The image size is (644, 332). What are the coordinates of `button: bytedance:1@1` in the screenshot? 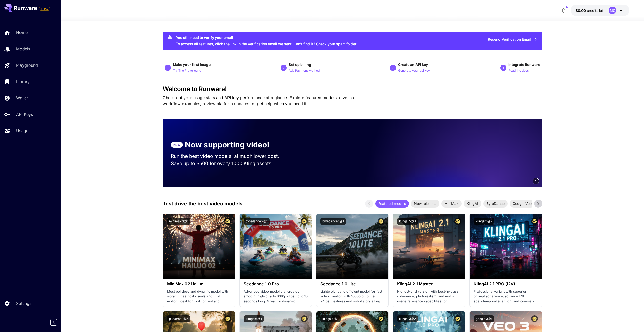 It's located at (333, 221).